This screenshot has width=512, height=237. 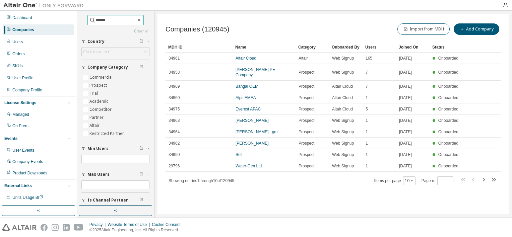 I want to click on img: linkedin.svg, so click(x=66, y=228).